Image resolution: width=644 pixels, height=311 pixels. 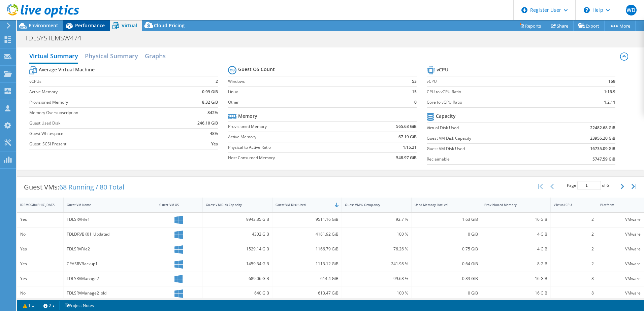 I want to click on b: 48%, so click(x=214, y=134).